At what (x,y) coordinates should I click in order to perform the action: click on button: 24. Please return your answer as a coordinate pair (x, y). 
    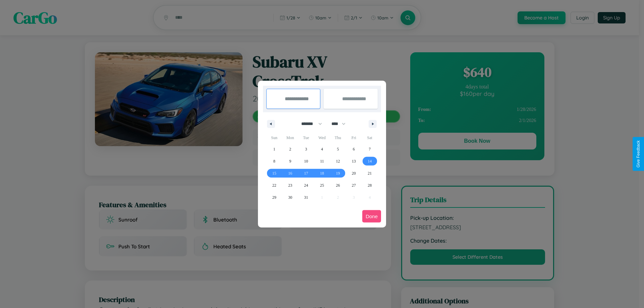
    Looking at the image, I should click on (306, 186).